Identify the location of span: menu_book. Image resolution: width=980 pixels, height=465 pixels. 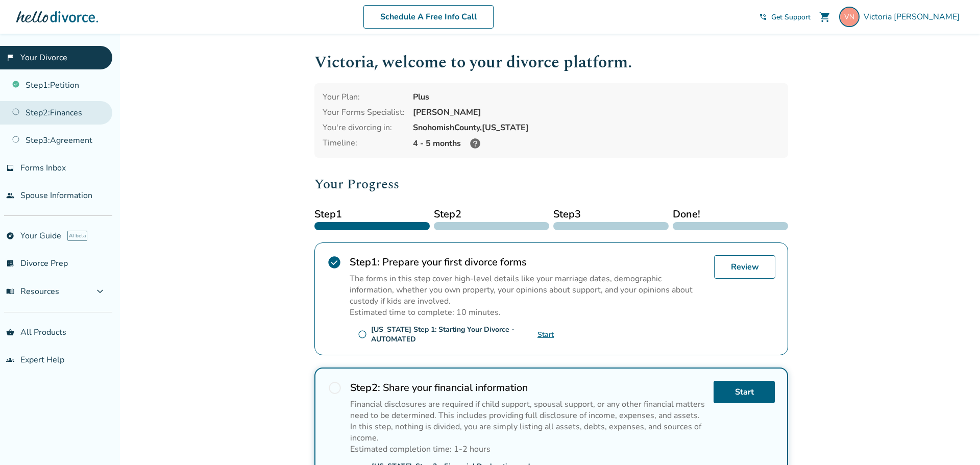
(10, 292).